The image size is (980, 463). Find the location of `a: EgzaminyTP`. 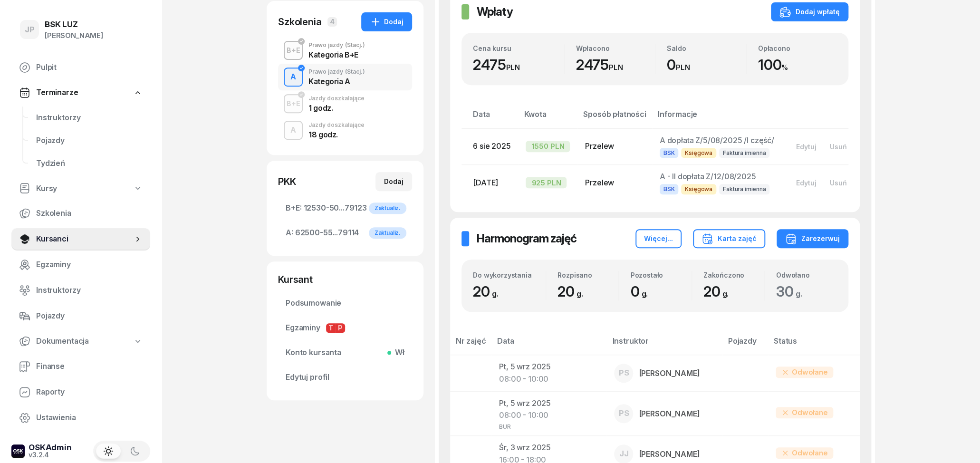

a: EgzaminyTP is located at coordinates (345, 328).